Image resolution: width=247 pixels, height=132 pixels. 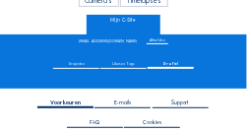 What do you see at coordinates (151, 123) in the screenshot?
I see `span: Cookies` at bounding box center [151, 123].